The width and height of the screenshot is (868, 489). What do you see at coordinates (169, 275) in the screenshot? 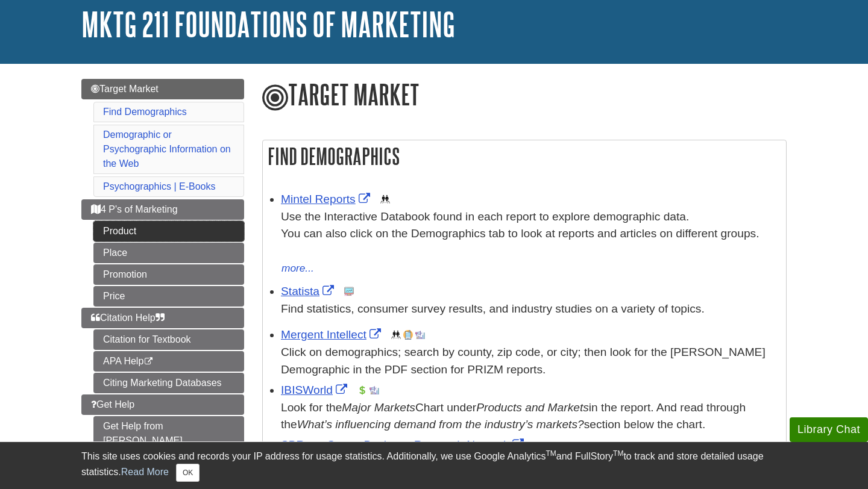
I see `a: Promotion` at bounding box center [169, 275].